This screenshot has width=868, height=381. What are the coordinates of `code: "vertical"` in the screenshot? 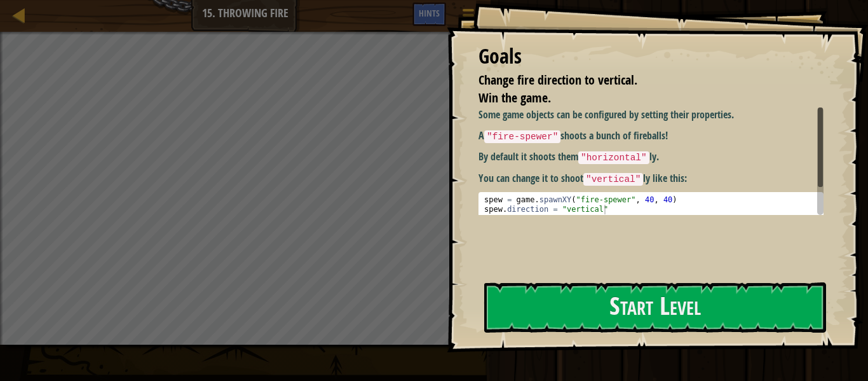 It's located at (613, 180).